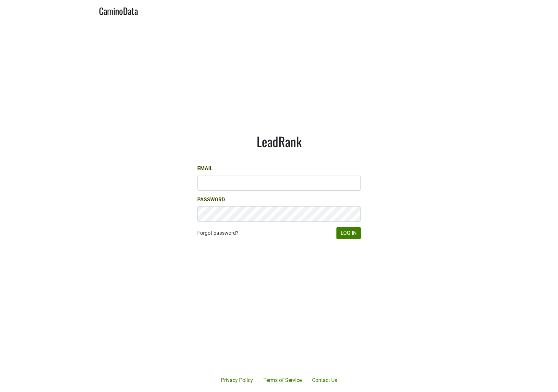  Describe the element at coordinates (237, 380) in the screenshot. I see `a: Privacy Policy` at that location.